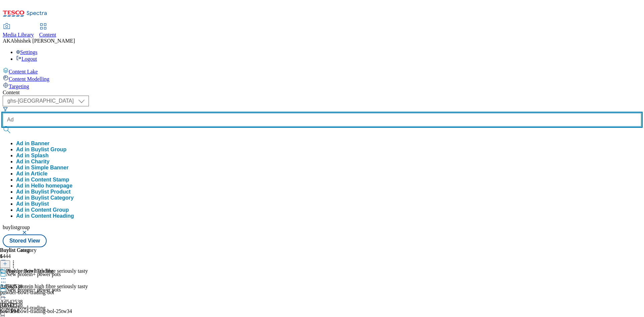 The image size is (644, 317). I want to click on span: Targeting, so click(19, 87).